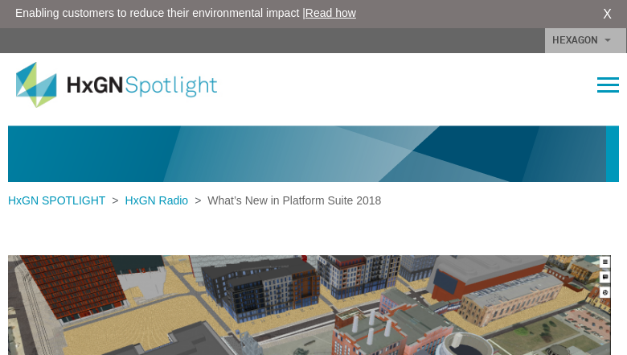  What do you see at coordinates (586, 40) in the screenshot?
I see `a: HEXAGON` at bounding box center [586, 40].